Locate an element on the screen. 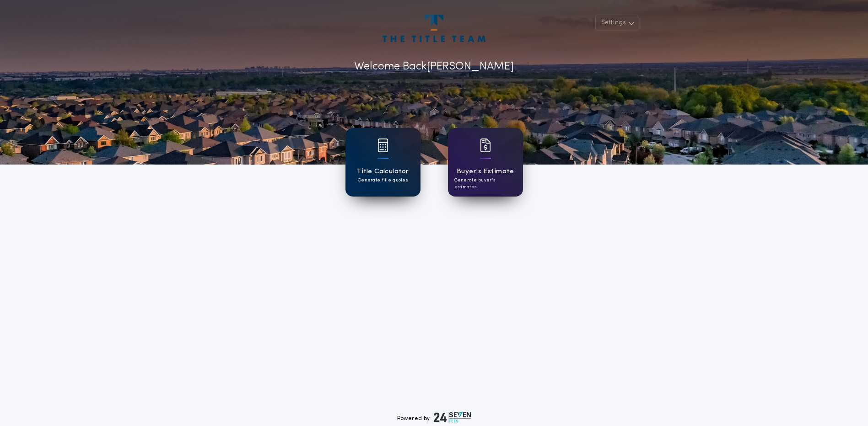  div: Powered by is located at coordinates (434, 418).